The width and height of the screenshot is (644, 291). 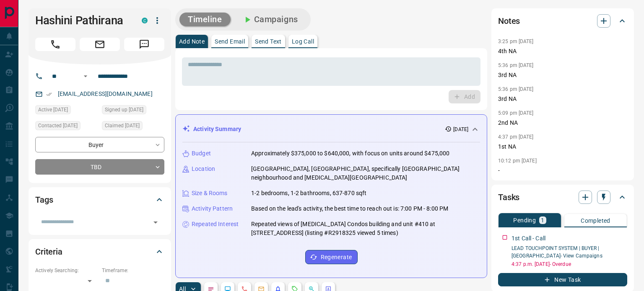 I want to click on div: Criteria, so click(x=100, y=252).